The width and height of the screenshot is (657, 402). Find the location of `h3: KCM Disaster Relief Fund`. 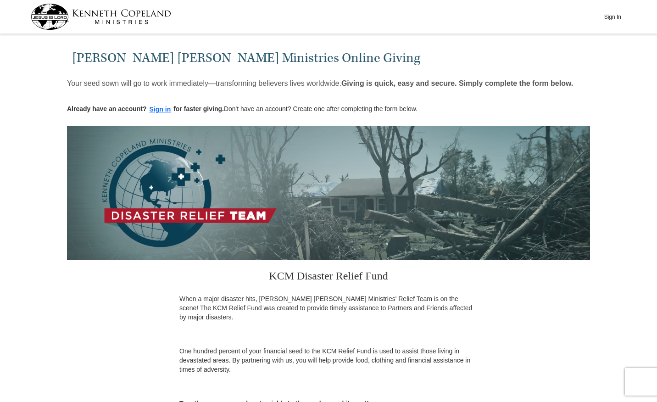

h3: KCM Disaster Relief Fund is located at coordinates (329, 277).